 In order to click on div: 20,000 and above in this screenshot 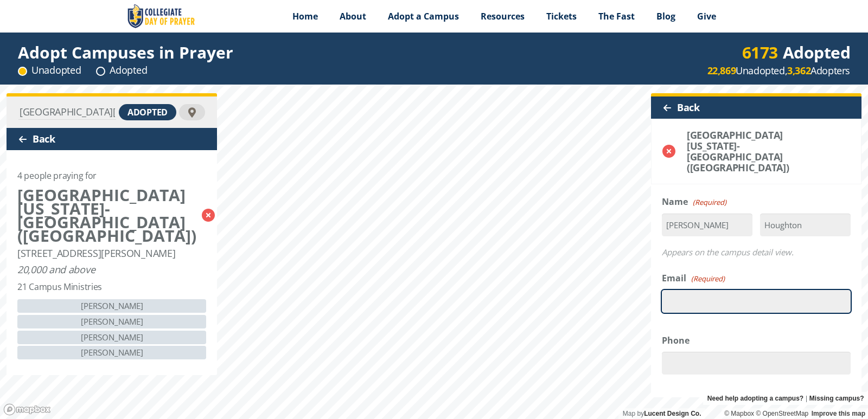, I will do `click(55, 270)`.